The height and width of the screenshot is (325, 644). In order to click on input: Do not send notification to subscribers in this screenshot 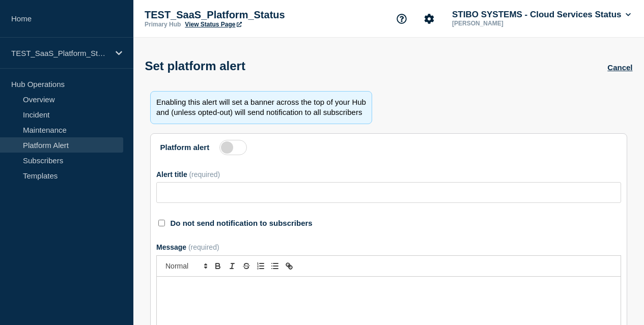, I will do `click(162, 223)`.